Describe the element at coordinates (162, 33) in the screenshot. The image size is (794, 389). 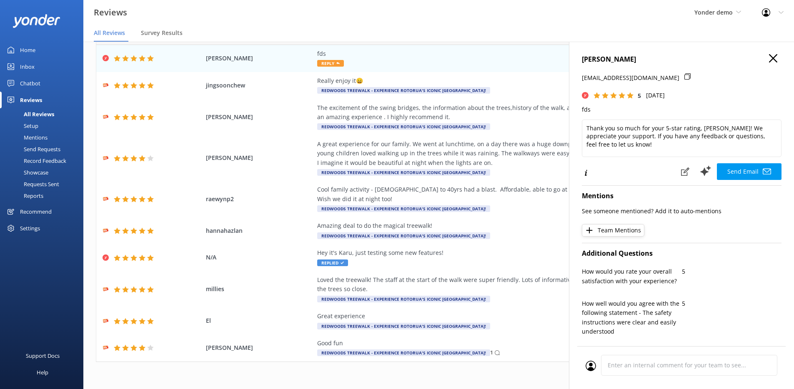
I see `span: Survey Results` at that location.